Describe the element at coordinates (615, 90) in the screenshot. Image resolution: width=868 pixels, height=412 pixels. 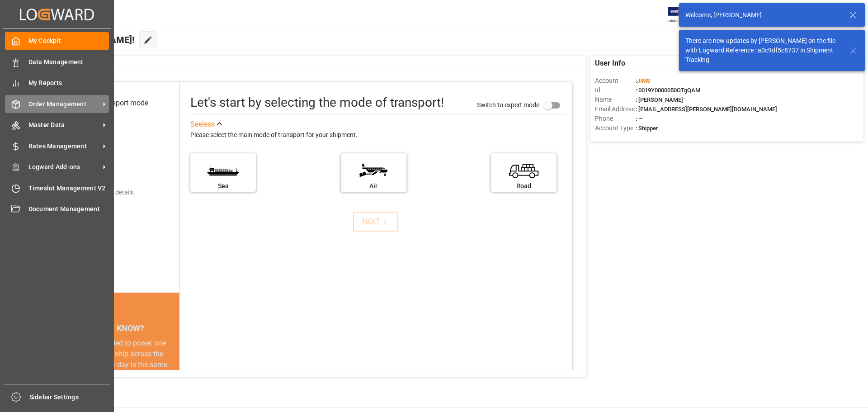
I see `span: Id` at that location.